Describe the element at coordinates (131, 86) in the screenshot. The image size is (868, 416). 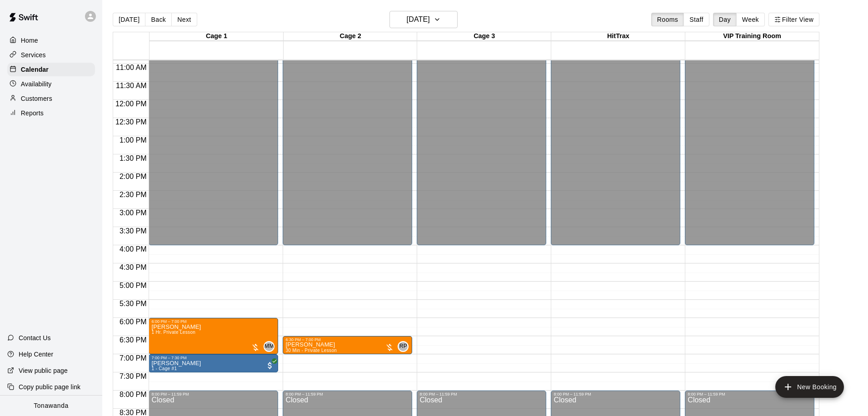
I see `span: 11:30 AM` at that location.